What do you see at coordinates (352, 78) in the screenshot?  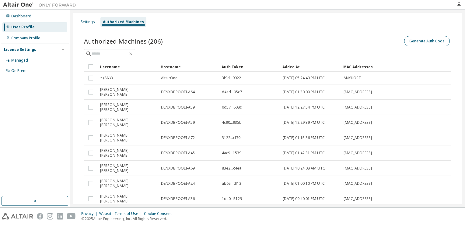 I see `span: ANYHOST` at bounding box center [352, 78].